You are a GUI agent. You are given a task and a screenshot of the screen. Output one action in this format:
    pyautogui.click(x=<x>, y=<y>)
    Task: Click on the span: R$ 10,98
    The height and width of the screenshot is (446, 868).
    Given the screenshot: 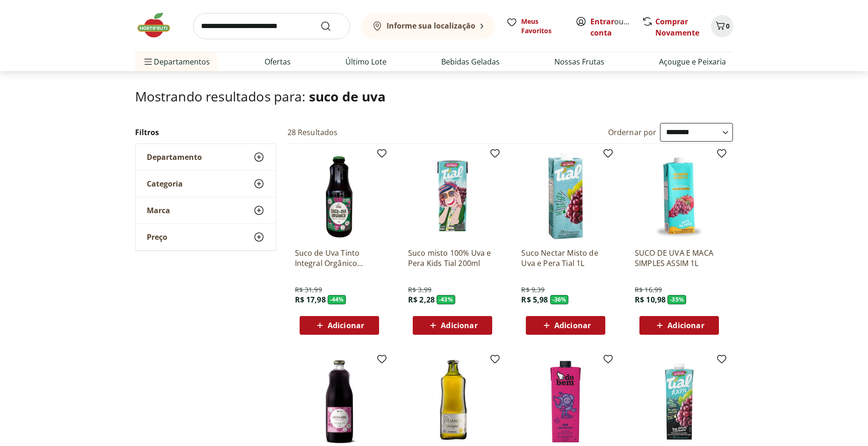 What is the action you would take?
    pyautogui.click(x=650, y=300)
    